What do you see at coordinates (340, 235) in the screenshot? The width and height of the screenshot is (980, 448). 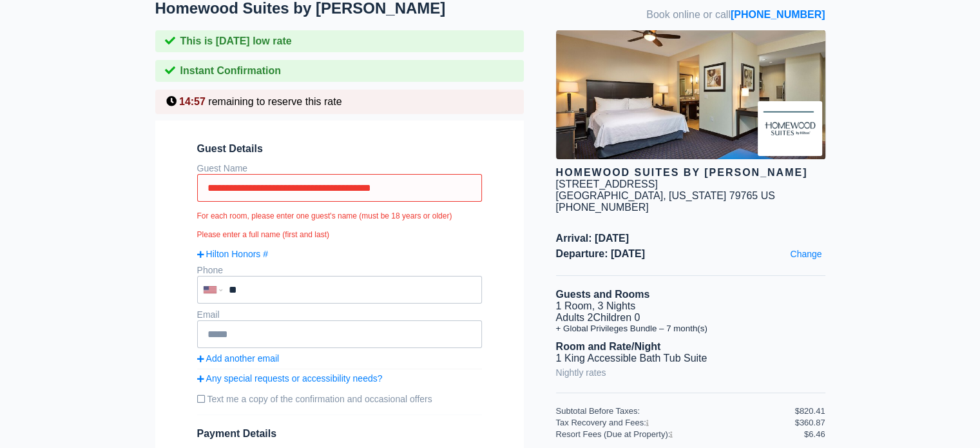 I see `small: Please enter a full name (first and last)` at bounding box center [340, 235].